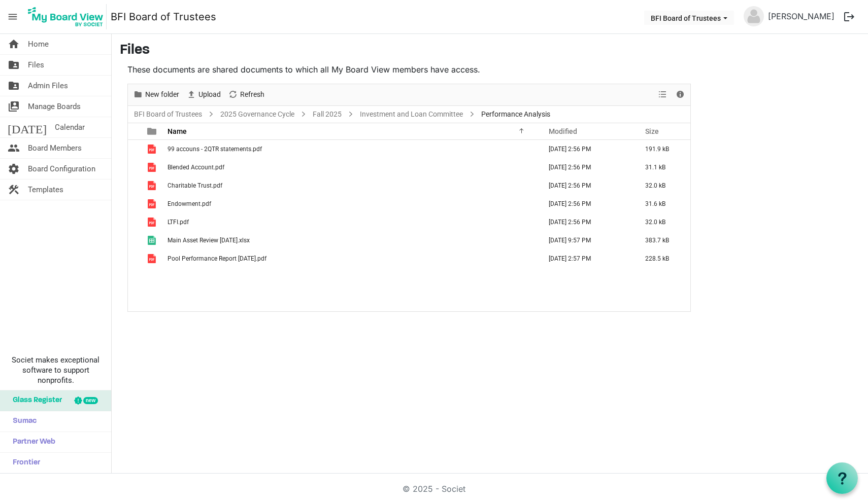 The height and width of the screenshot is (504, 868). What do you see at coordinates (196, 167) in the screenshot?
I see `span: Blended Account.pdf` at bounding box center [196, 167].